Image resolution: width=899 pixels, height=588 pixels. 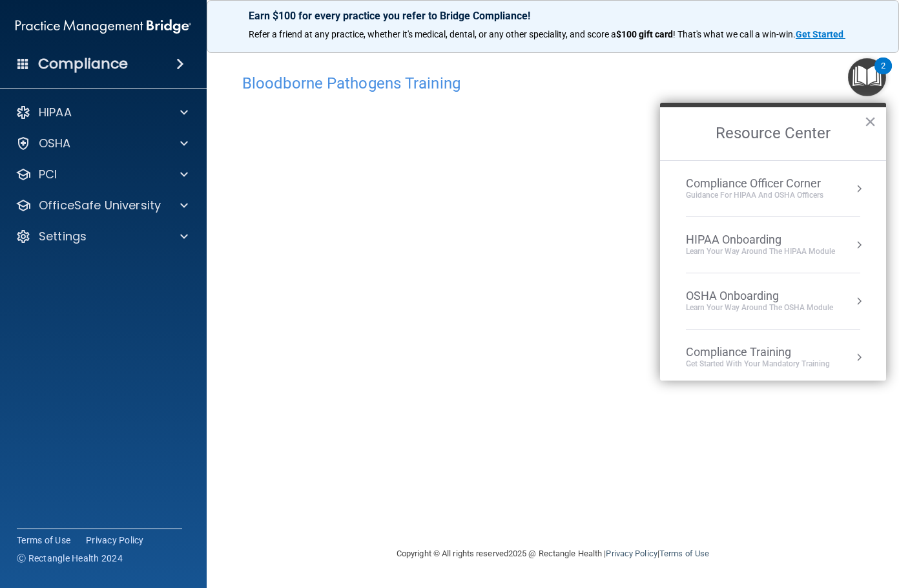 I want to click on a: OSHA, so click(x=102, y=143).